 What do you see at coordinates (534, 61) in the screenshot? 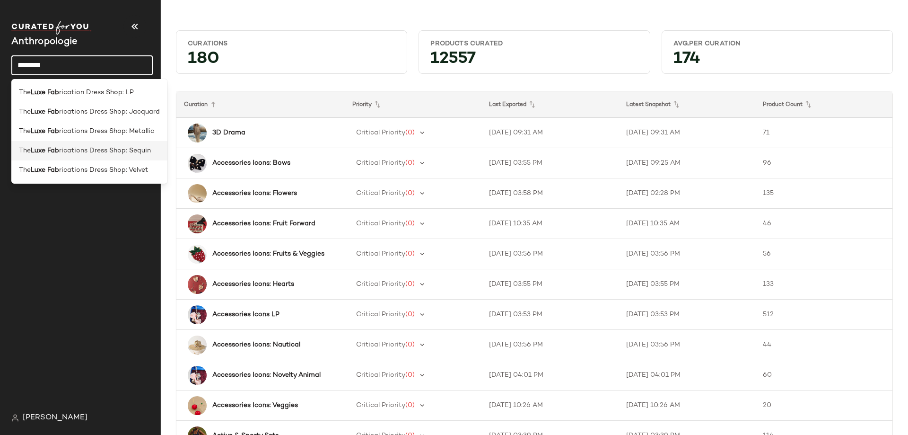
I see `div: 12557` at bounding box center [534, 61].